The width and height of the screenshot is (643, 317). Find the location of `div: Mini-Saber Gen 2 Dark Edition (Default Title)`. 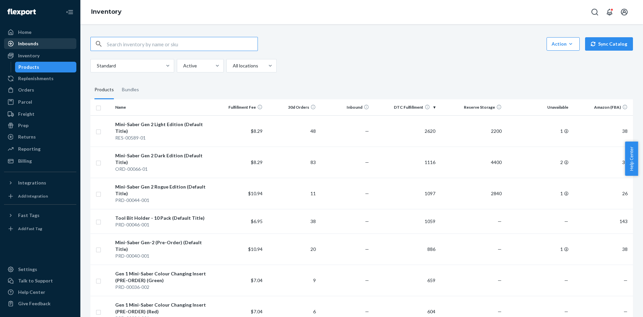

div: Mini-Saber Gen 2 Dark Edition (Default Title) is located at coordinates (163, 159).